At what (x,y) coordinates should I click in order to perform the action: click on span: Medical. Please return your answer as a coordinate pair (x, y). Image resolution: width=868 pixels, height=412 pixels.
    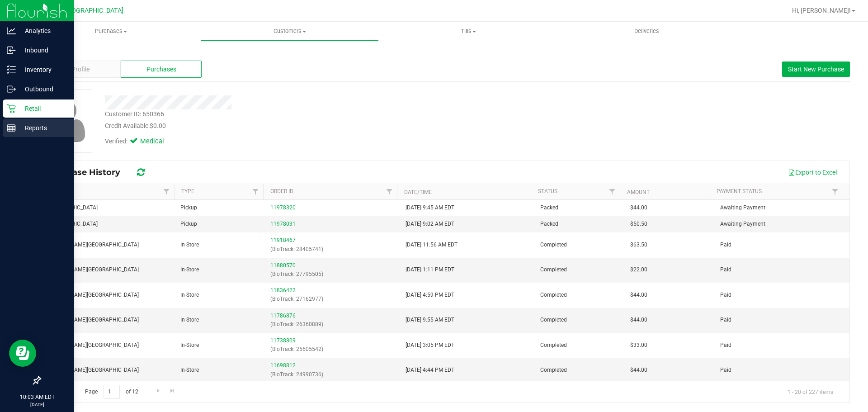
    Looking at the image, I should click on (159, 141).